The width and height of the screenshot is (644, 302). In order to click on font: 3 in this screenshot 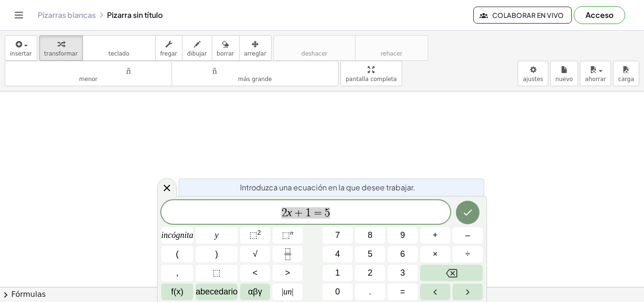, I will do `click(403, 273)`.